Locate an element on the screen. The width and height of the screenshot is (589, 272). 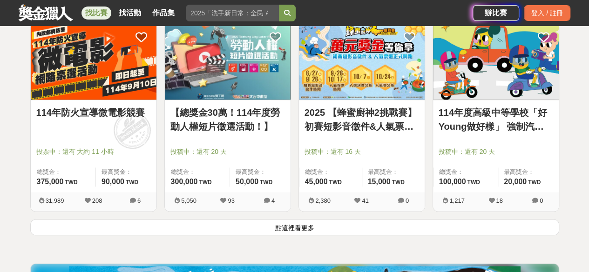
span: 93 is located at coordinates (231, 201).